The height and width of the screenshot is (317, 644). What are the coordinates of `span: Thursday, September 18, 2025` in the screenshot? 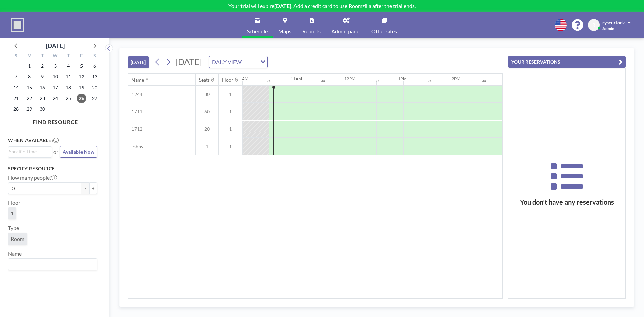 It's located at (68, 87).